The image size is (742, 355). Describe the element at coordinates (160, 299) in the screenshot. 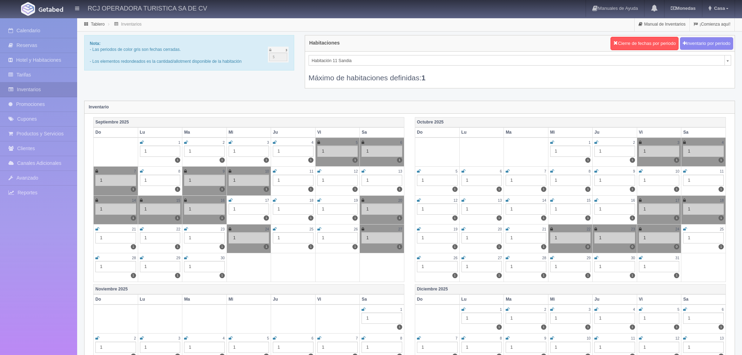

I see `th: Lu` at that location.